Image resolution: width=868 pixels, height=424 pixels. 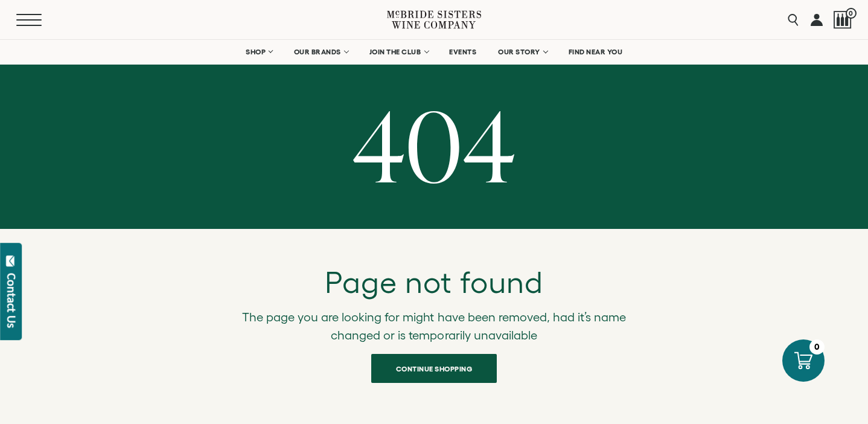 I want to click on span: OUR BRANDS, so click(x=318, y=52).